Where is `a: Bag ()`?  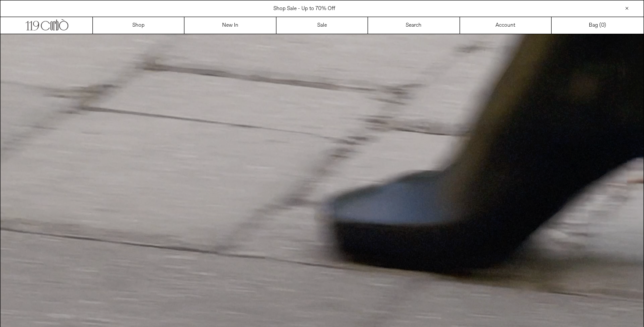
a: Bag () is located at coordinates (597, 25).